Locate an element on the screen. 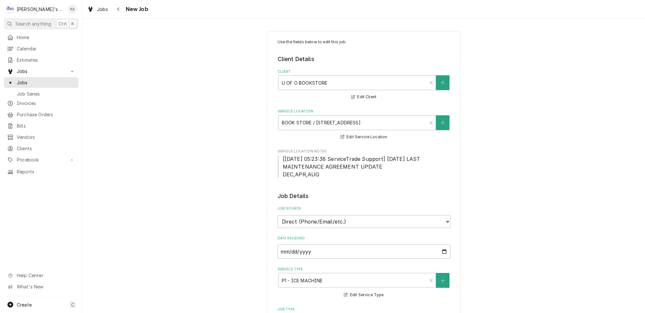 This screenshot has width=645, height=313. span: Bills is located at coordinates (46, 126).